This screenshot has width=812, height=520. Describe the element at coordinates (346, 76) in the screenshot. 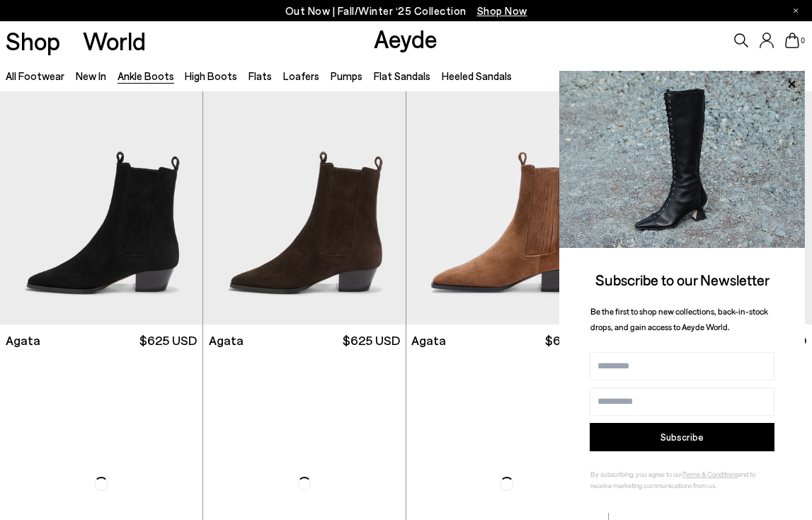

I see `a: Pumps` at that location.